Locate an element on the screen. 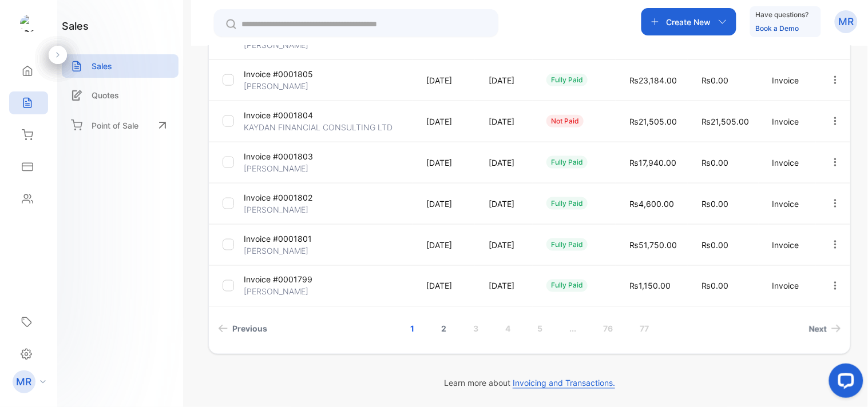 The image size is (868, 407). span: ₨17,940.00 is located at coordinates (653, 162).